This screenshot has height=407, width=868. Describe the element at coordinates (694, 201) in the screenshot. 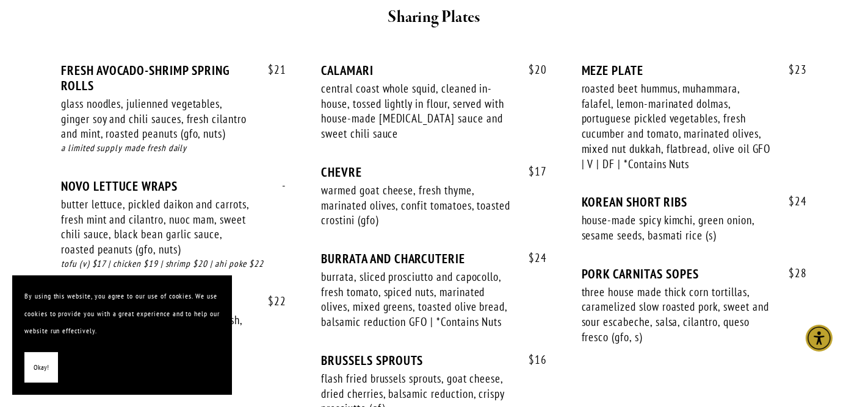

I see `div: KOREAN SHORT RIBS` at that location.